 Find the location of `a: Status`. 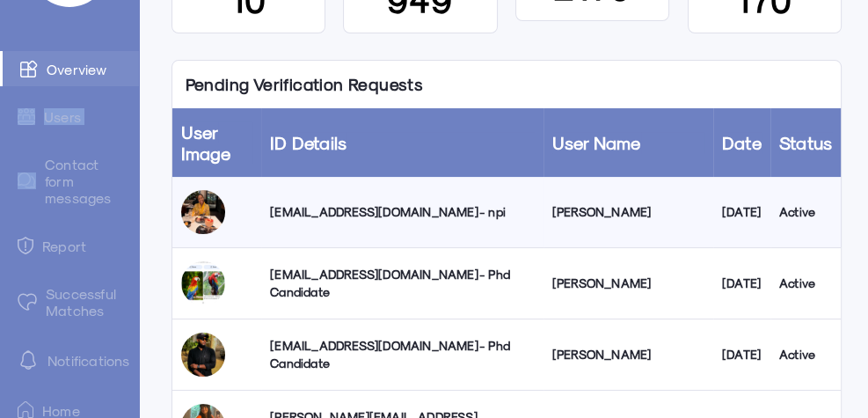

a: Status is located at coordinates (806, 143).